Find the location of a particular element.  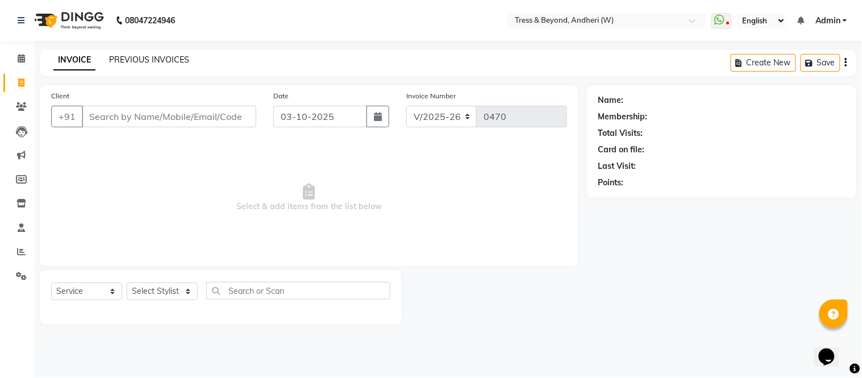

div: Total Visits: is located at coordinates (620, 133).